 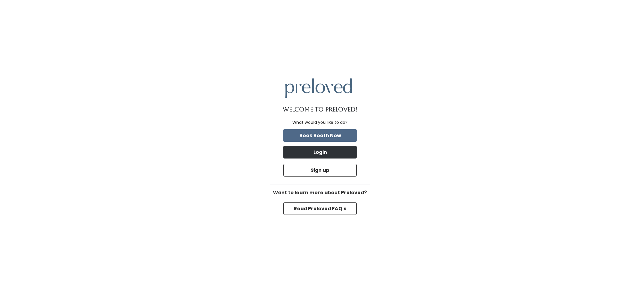 I want to click on div: What would you like to do?, so click(x=320, y=122).